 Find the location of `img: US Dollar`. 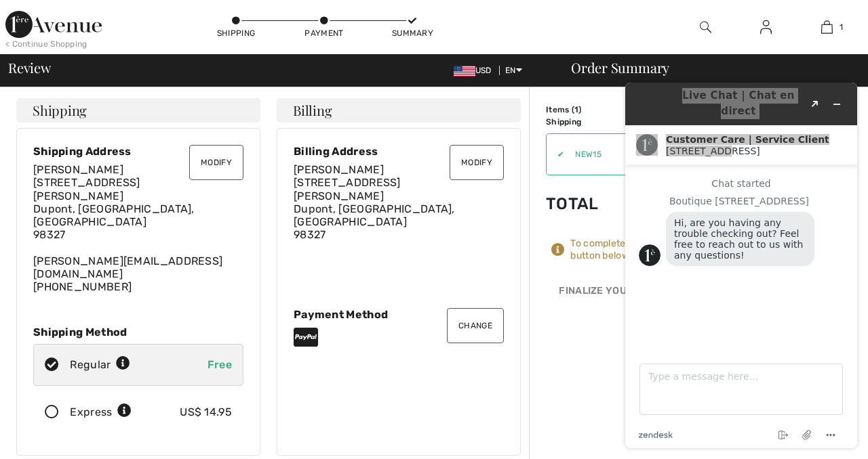

img: US Dollar is located at coordinates (464, 71).